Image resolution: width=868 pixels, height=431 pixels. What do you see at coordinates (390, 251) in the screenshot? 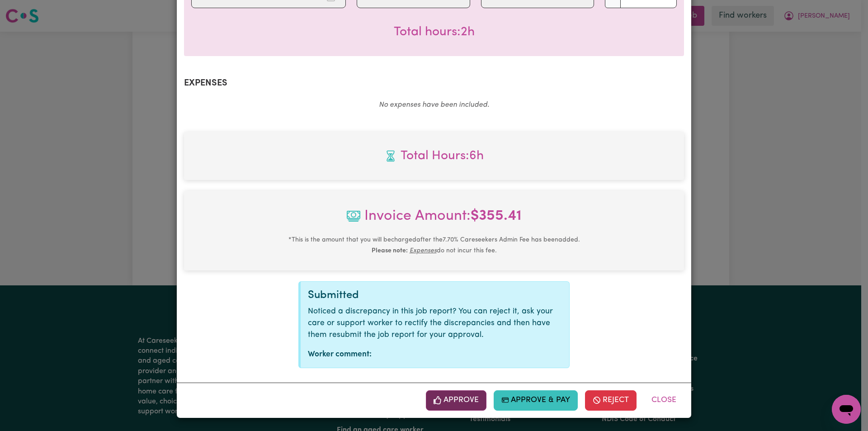
I see `b: Please note:` at bounding box center [390, 251].